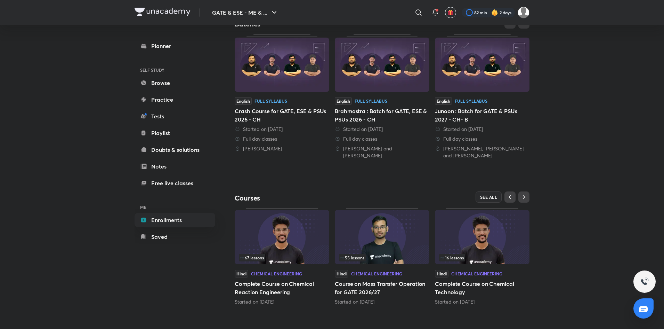 The width and height of the screenshot is (664, 329). Describe the element at coordinates (489, 197) in the screenshot. I see `span: SEE ALL` at that location.